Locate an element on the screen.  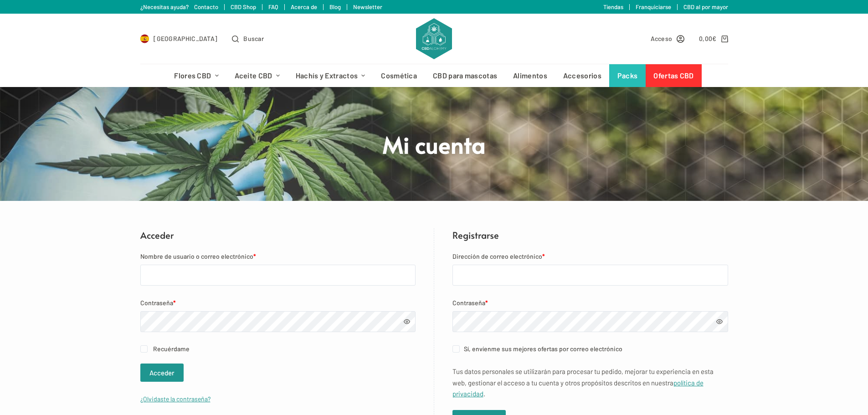
button: Abrir formulario de búsqueda is located at coordinates (248, 38).